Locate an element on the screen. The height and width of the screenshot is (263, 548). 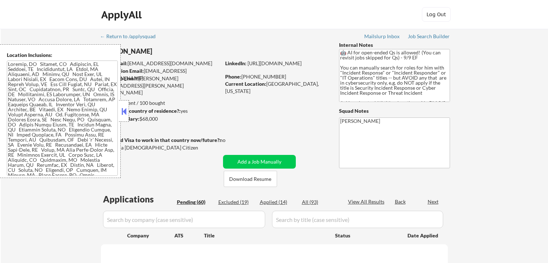
div: 14 sent / 100 bought is located at coordinates (160, 103).